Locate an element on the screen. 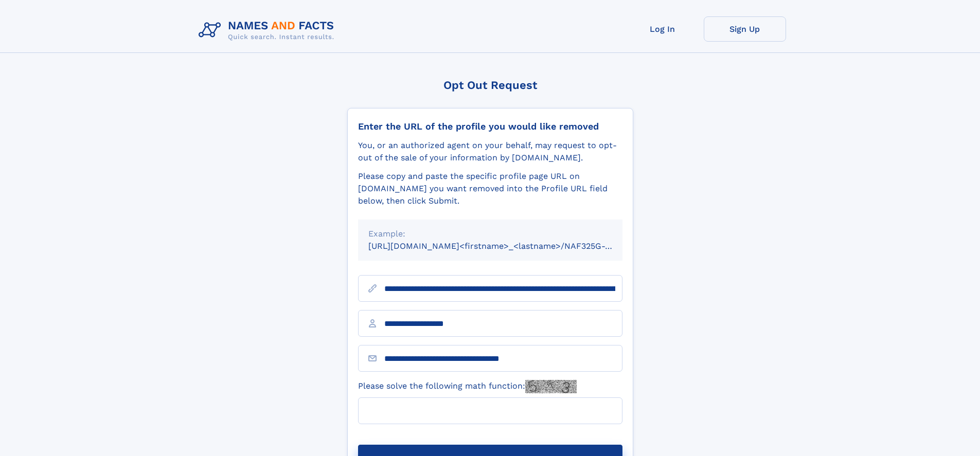 The height and width of the screenshot is (456, 980). div: Opt Out Request is located at coordinates (490, 85).